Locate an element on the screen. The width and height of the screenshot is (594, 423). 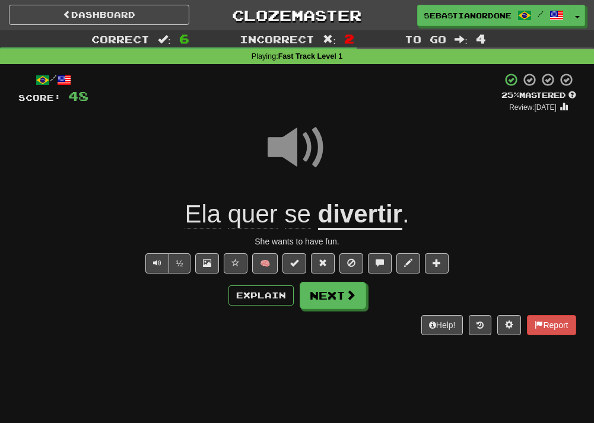
button: Help! is located at coordinates (442, 325).